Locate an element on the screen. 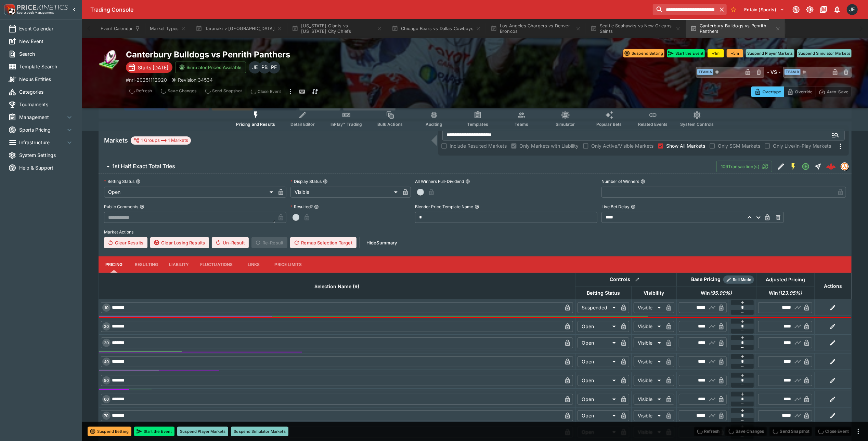 This screenshot has height=441, width=868. span: Roll Mode is located at coordinates (742, 280).